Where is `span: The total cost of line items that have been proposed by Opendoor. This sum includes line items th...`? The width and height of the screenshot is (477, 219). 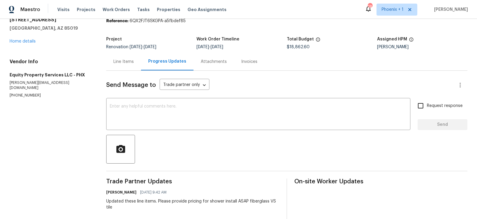
span: The total cost of line items that have been proposed by Opendoor. This sum includes line items th... is located at coordinates (318, 41).